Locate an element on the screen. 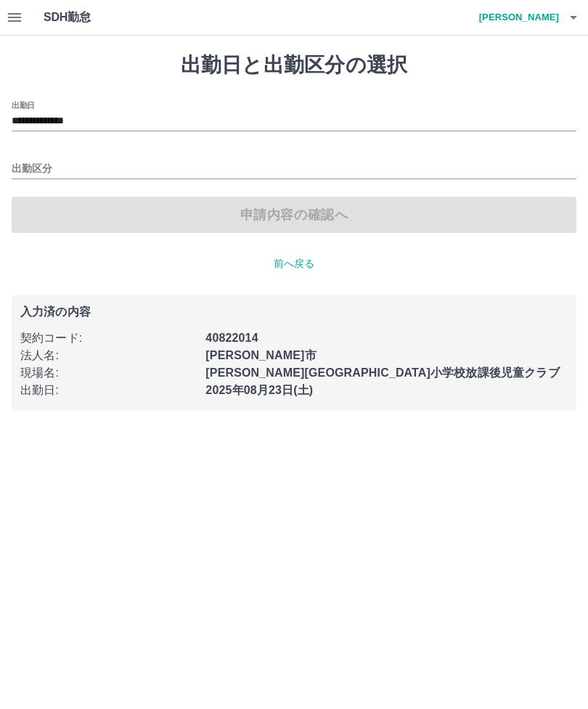  p: 契約コード : is located at coordinates (108, 338).